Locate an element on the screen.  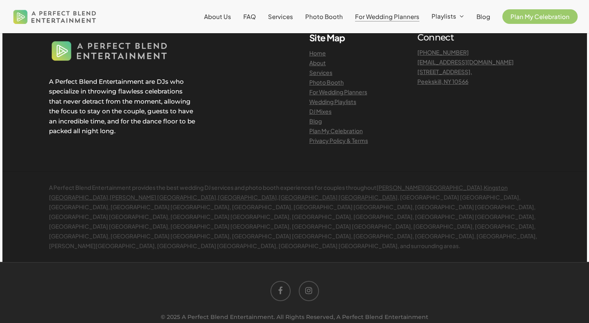
h4: Connect is located at coordinates (479, 38).